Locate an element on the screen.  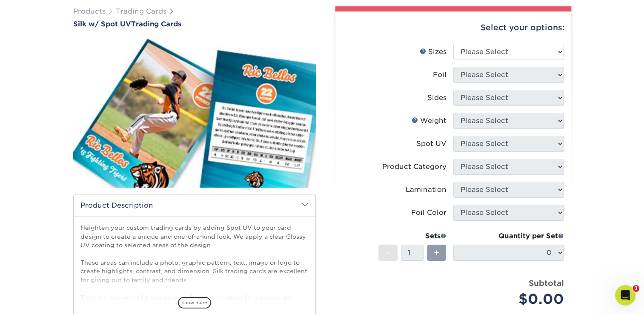
div: Foil is located at coordinates (440, 75).